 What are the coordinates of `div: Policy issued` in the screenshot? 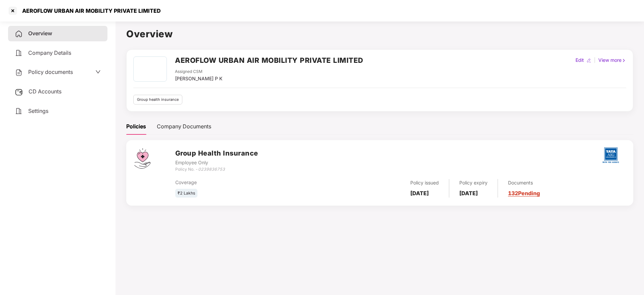 It's located at (425, 183).